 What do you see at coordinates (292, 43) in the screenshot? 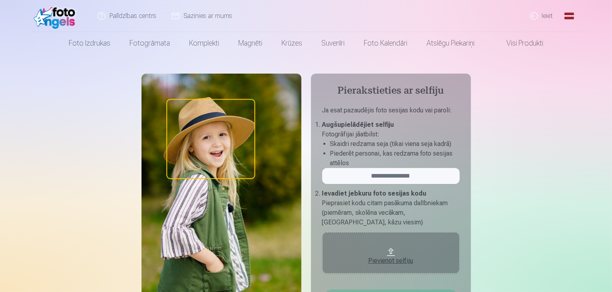
I see `a: Krūzes` at bounding box center [292, 43].